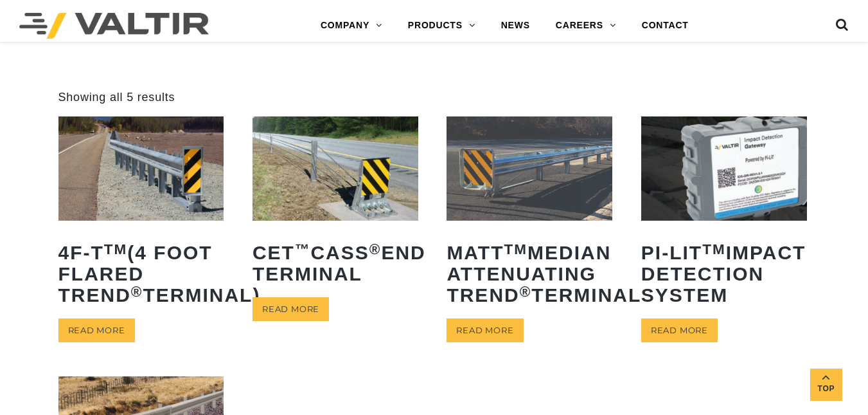  I want to click on p: Showing all 5 results, so click(117, 97).